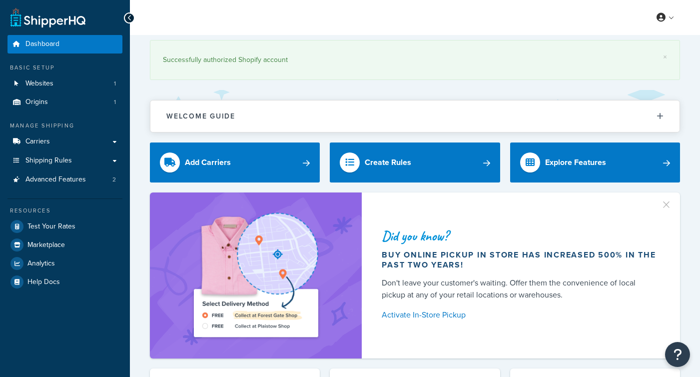 The height and width of the screenshot is (377, 700). Describe the element at coordinates (519, 260) in the screenshot. I see `div: Buy online pickup in store has increased 500% in the past two years!` at that location.